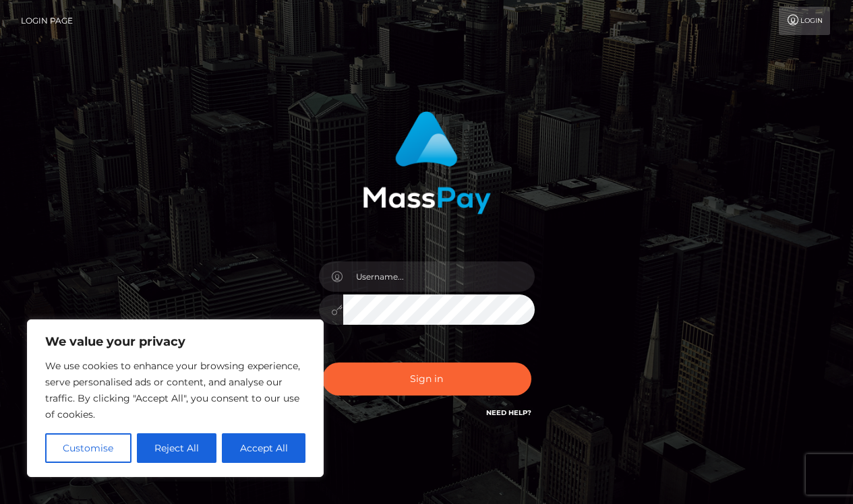  What do you see at coordinates (427, 378) in the screenshot?
I see `button: Sign in` at bounding box center [427, 378].